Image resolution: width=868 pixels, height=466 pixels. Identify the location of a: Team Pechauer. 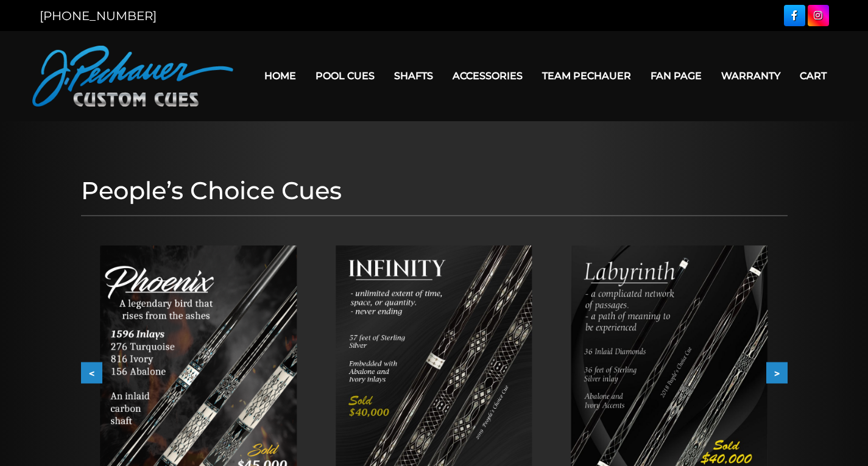
(586, 75).